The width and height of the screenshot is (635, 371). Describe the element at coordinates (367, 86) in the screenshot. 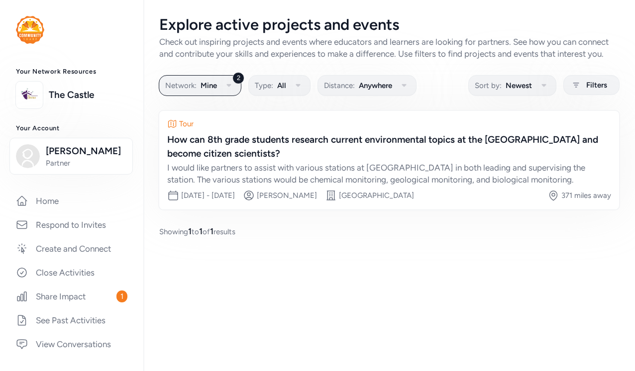

I see `button: Distance:Anywhere` at that location.